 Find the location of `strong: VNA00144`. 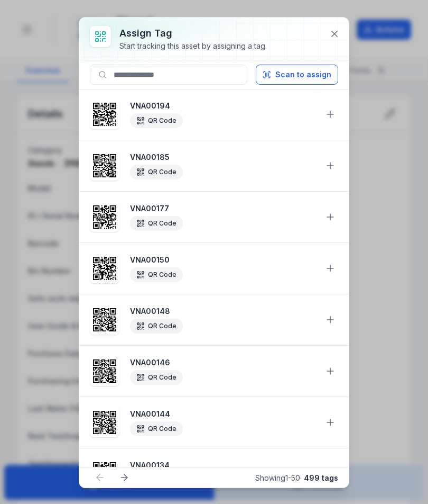

strong: VNA00144 is located at coordinates (223, 413).